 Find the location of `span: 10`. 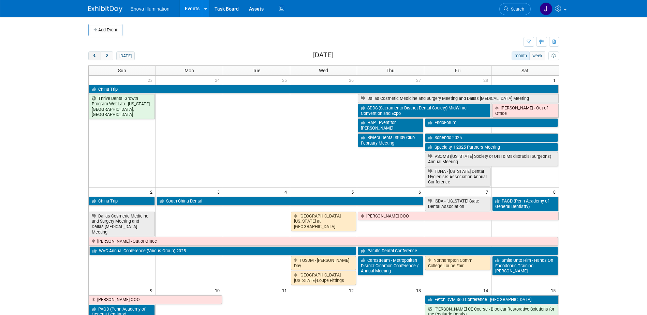

span: 10 is located at coordinates (218, 290).